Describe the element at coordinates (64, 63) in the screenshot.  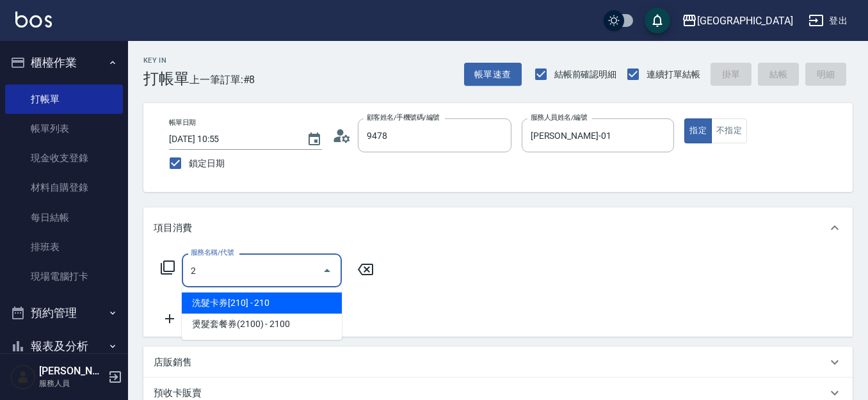
I see `button: 櫃檯作業` at that location.